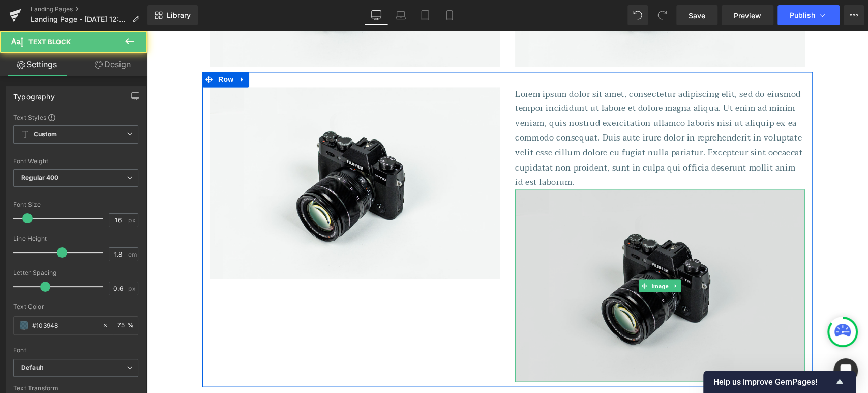 Image resolution: width=868 pixels, height=393 pixels. What do you see at coordinates (638, 15) in the screenshot?
I see `button: Undo` at bounding box center [638, 15].